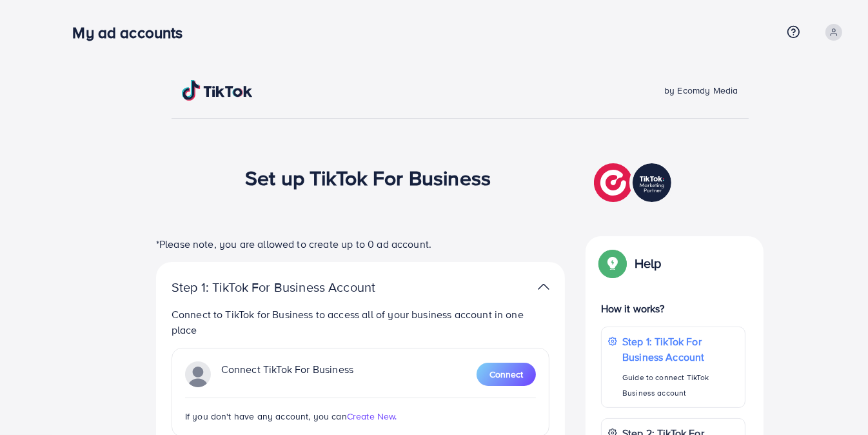 The width and height of the screenshot is (868, 435). Describe the element at coordinates (701, 90) in the screenshot. I see `span: by Ecomdy Media` at that location.